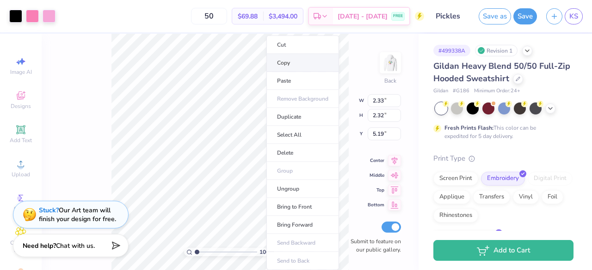 The image size is (592, 270). I want to click on li: Delete, so click(302, 153).